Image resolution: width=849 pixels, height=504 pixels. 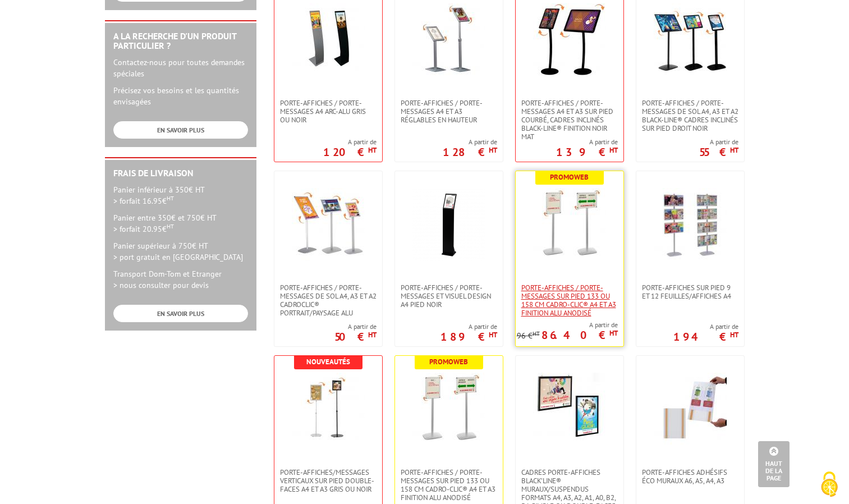 I want to click on img: Cookies (fenêtre modale), so click(x=830, y=484).